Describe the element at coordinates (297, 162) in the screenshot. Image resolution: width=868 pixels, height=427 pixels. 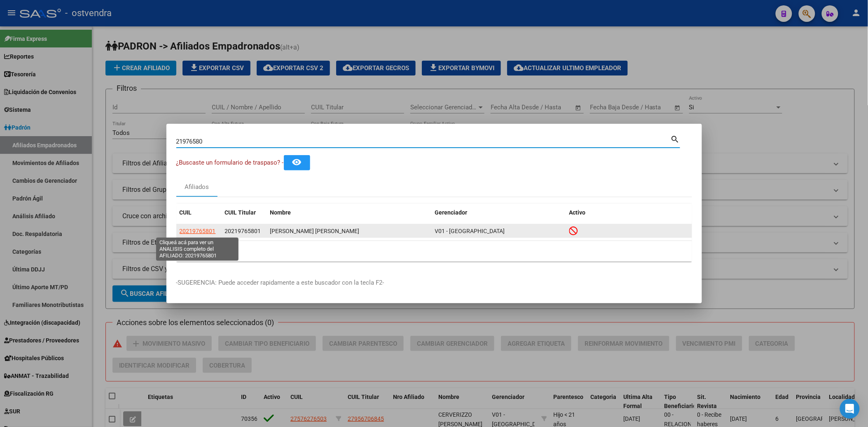
I see `mat-icon: remove_red_eye` at that location.